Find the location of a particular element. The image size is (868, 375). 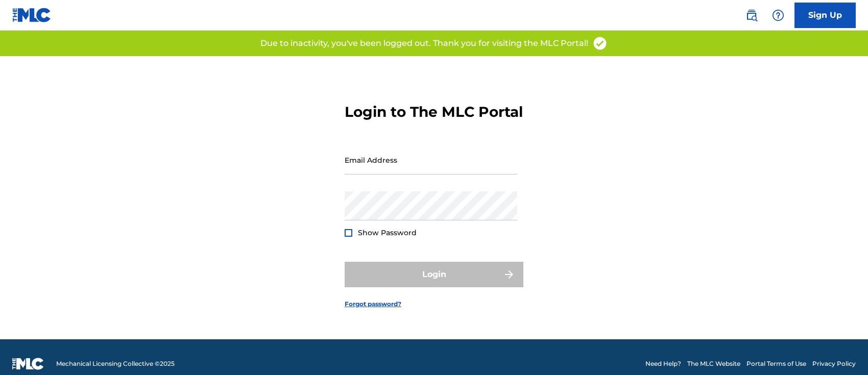

span: Mechanical Licensing Collective © 2025 is located at coordinates (115, 364).